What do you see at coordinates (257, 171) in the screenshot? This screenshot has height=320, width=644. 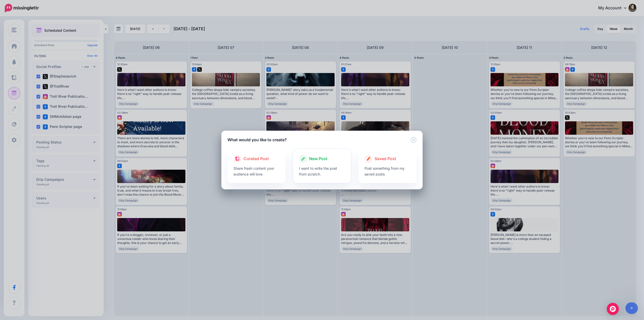 I see `p: Share fresh content your audience will love.` at bounding box center [257, 171].